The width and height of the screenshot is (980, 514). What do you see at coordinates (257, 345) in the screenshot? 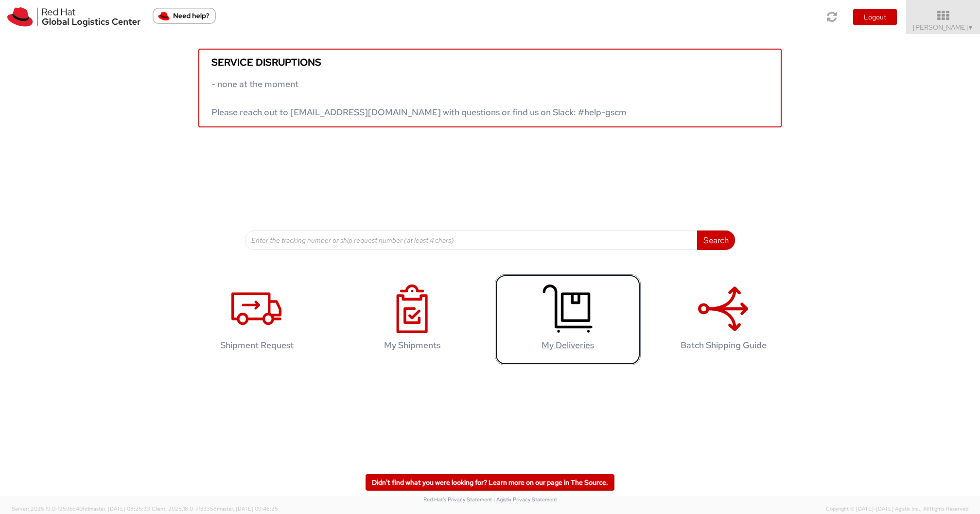
I see `h4: Shipment Request` at bounding box center [257, 345].